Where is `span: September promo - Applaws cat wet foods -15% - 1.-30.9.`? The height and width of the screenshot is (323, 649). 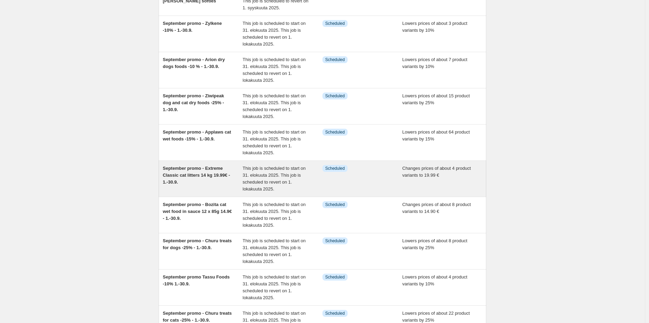
span: September promo - Applaws cat wet foods -15% - 1.-30.9. is located at coordinates (197, 135).